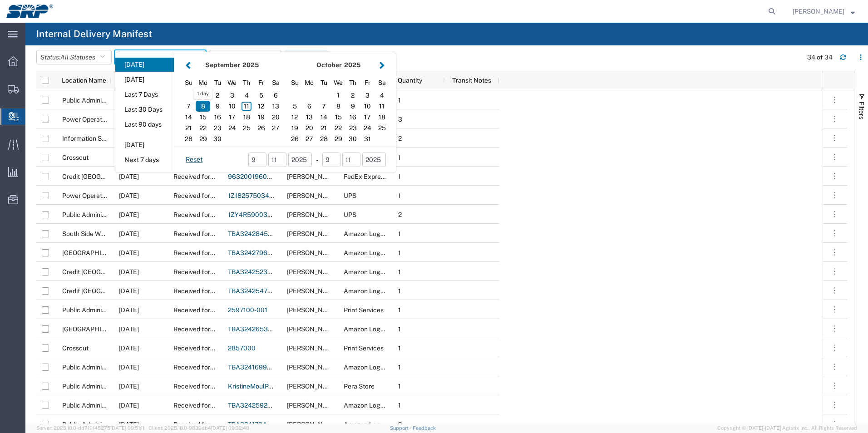 Image resolution: width=868 pixels, height=433 pixels. Describe the element at coordinates (84, 80) in the screenshot. I see `span: Location Name` at that location.